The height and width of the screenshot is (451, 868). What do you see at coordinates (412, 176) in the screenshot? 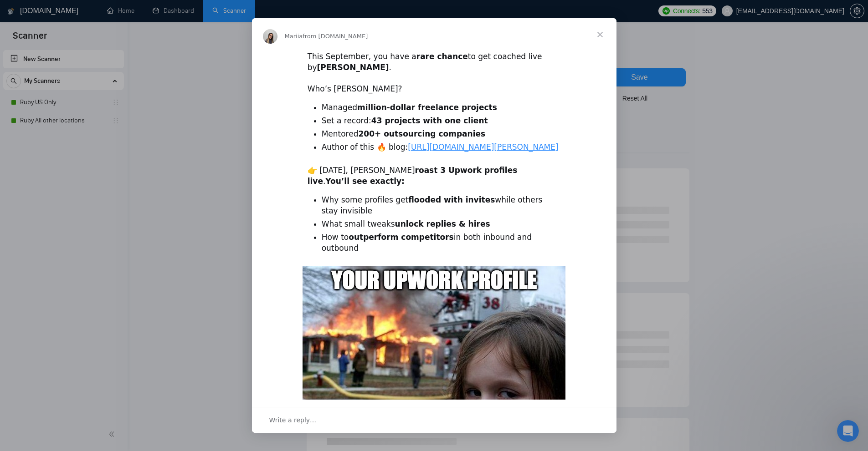
I see `b: roast 3 Upwork profiles live` at bounding box center [412, 176].